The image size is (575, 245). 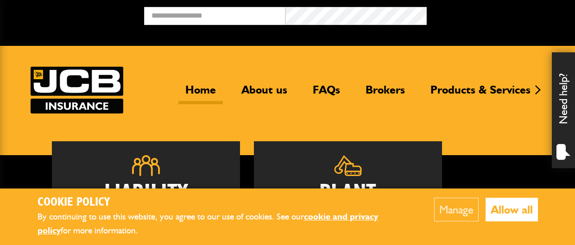 What do you see at coordinates (146, 205) in the screenshot?
I see `h2: Liability Insurance` at bounding box center [146, 205].